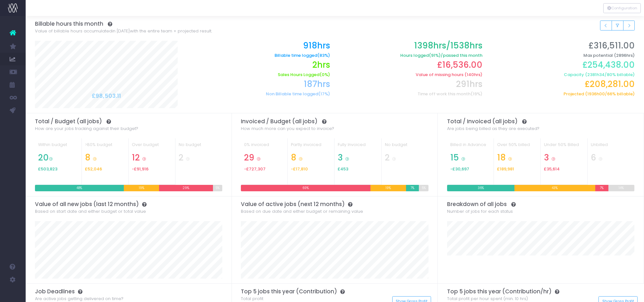  I want to click on span: -£30,697, so click(460, 169).